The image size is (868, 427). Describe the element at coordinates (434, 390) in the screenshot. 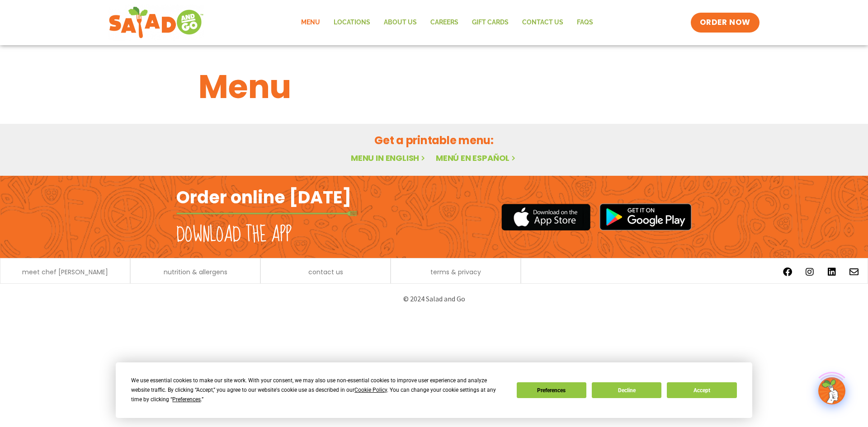

I see `div: Cookie Consent Prompt` at that location.